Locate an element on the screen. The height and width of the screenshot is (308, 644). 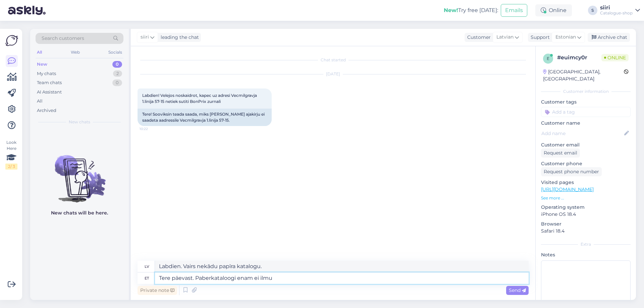
span: siiri is located at coordinates (144, 37).